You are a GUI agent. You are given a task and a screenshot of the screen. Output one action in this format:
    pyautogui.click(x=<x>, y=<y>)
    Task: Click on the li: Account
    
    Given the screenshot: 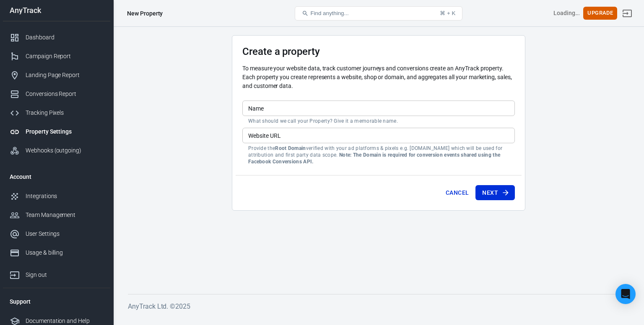 What is the action you would take?
    pyautogui.click(x=57, y=177)
    